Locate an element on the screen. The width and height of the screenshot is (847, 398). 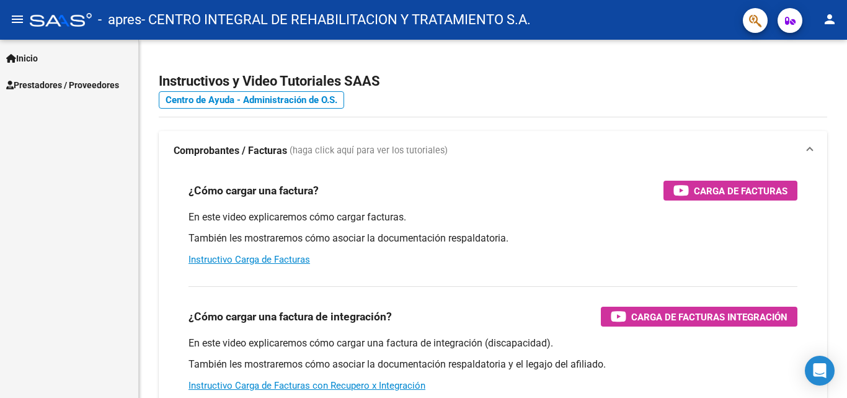
a: Instructivo Carga de Facturas con Recupero x Integración is located at coordinates (307, 385).